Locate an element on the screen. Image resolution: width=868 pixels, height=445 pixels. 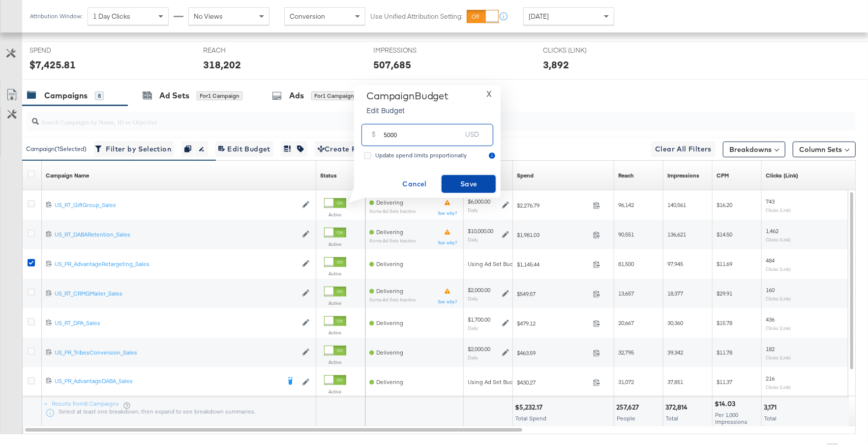
span: 484 is located at coordinates (770, 260).